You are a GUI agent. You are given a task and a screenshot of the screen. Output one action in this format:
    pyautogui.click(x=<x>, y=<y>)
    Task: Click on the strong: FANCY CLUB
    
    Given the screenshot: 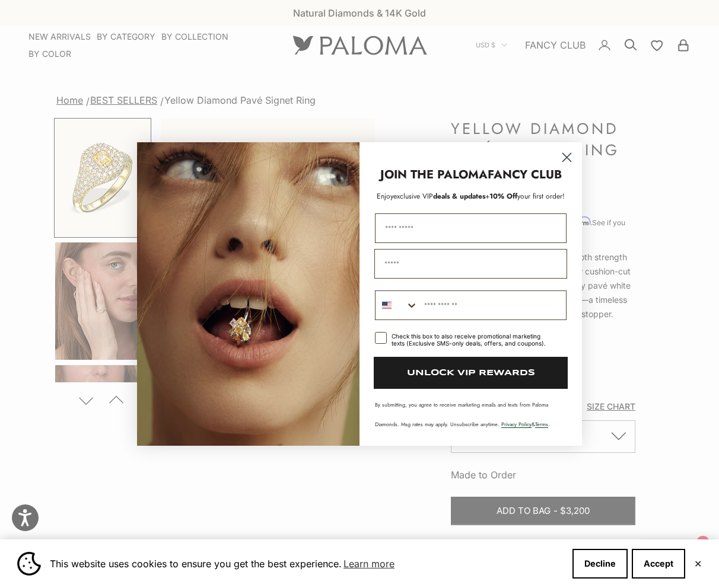 What is the action you would take?
    pyautogui.click(x=524, y=175)
    